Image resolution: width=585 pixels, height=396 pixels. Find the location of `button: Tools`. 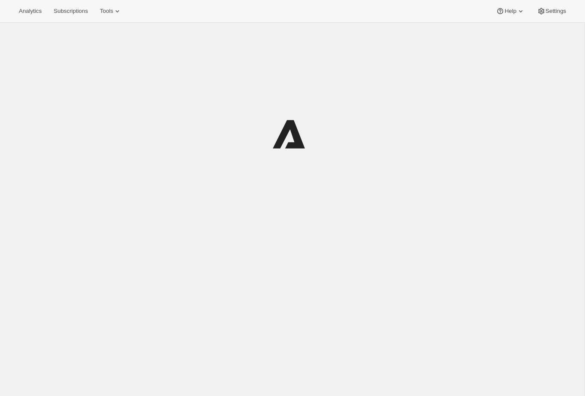

button: Tools is located at coordinates (110, 11).